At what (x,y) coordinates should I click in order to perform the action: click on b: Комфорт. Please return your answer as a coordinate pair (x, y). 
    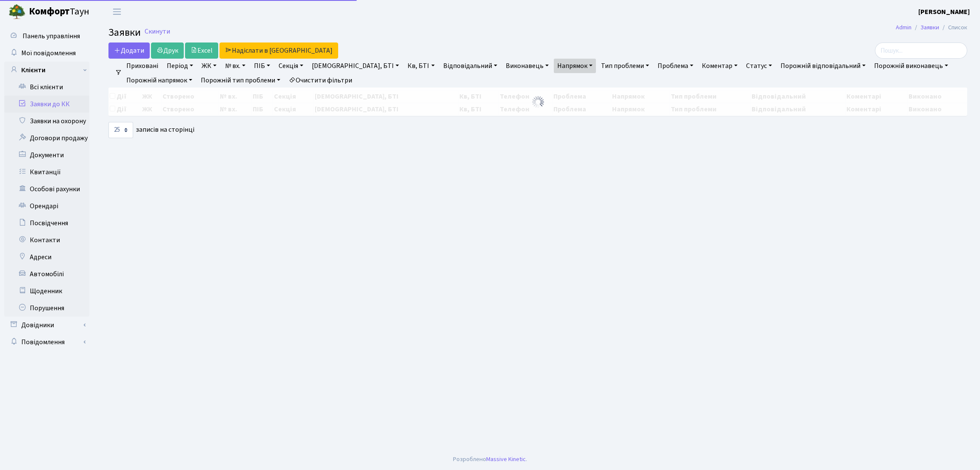
    Looking at the image, I should click on (50, 12).